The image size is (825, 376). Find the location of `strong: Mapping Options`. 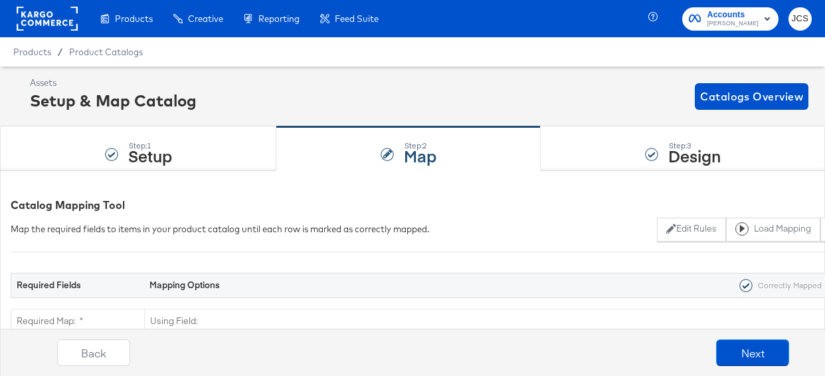

strong: Mapping Options is located at coordinates (185, 284).